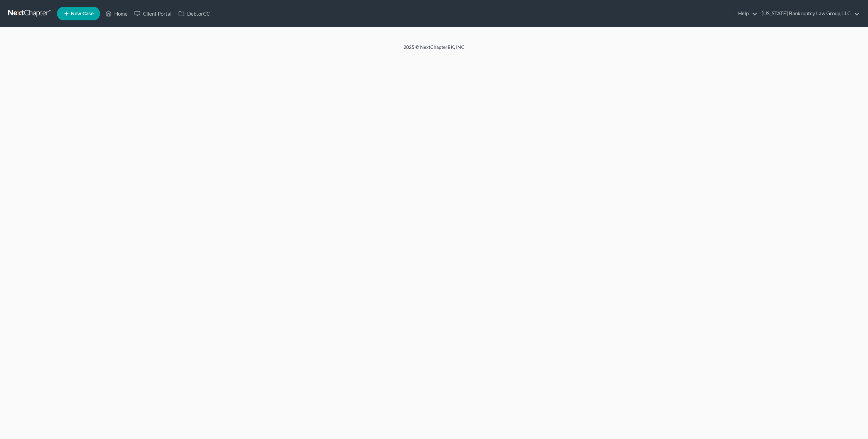 The image size is (868, 439). What do you see at coordinates (434, 50) in the screenshot?
I see `div: 2025 © NextChapterBK, INC` at bounding box center [434, 50].